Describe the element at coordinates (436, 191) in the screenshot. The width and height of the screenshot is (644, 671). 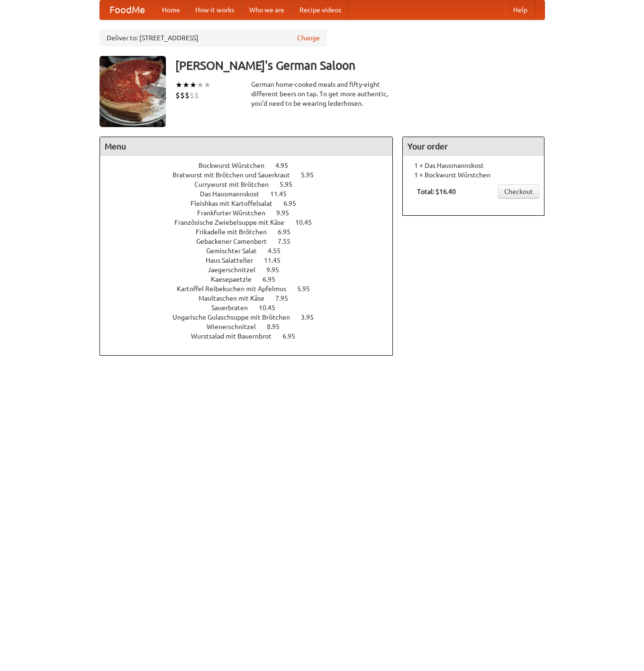
I see `b: Total: $16.40` at that location.